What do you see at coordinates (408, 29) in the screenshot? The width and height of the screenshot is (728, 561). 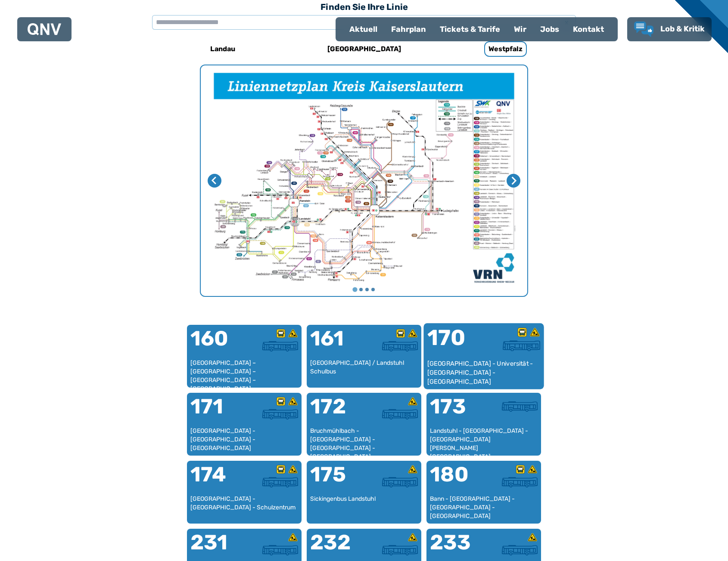 I see `a: Fahrplan` at bounding box center [408, 29].